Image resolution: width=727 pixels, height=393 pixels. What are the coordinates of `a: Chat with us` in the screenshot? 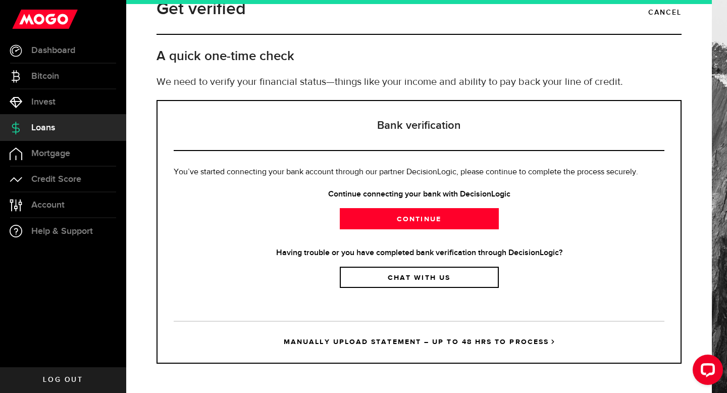 It's located at (419, 277).